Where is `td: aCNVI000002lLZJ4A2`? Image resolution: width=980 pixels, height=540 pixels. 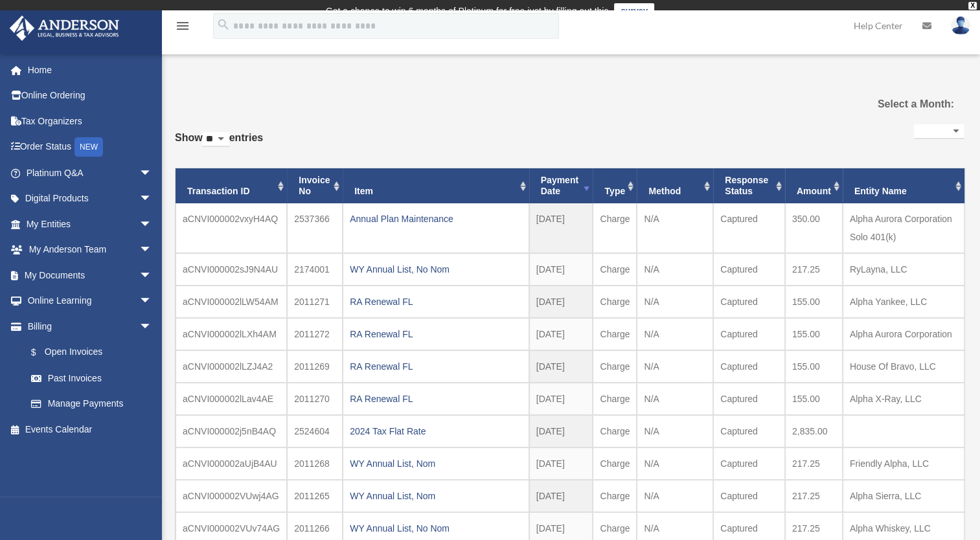
td: aCNVI000002lLZJ4A2 is located at coordinates (231, 366).